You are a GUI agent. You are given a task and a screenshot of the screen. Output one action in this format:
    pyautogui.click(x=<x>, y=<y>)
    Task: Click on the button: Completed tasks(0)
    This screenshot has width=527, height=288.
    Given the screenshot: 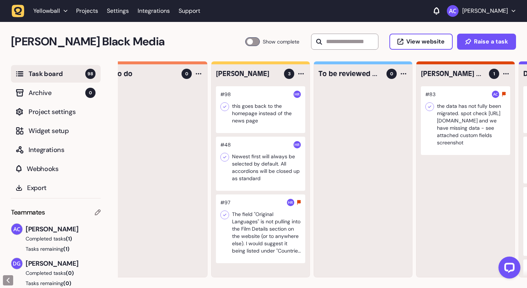 What is the action you would take?
    pyautogui.click(x=53, y=273)
    